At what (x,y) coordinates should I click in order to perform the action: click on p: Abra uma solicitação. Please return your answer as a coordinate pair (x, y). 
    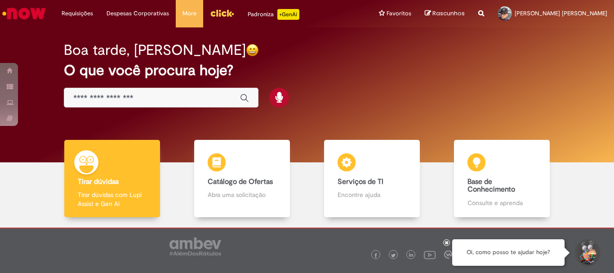
    Looking at the image, I should click on (242, 195).